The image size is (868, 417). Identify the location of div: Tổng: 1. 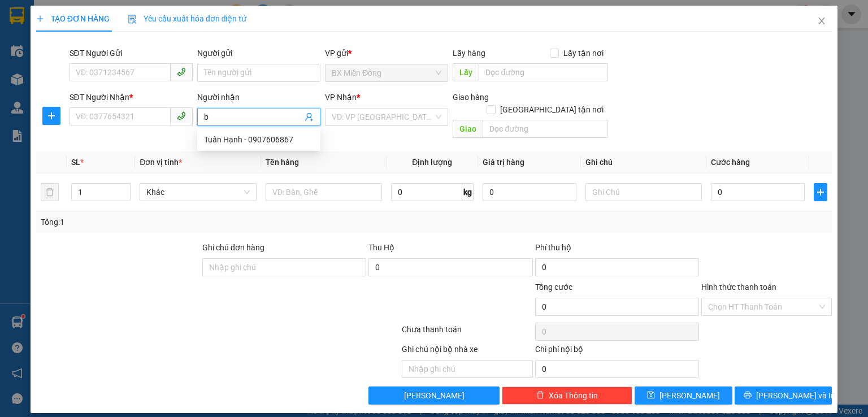
(188, 222).